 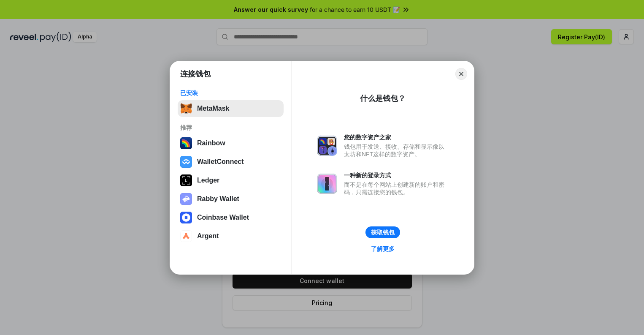 I want to click on div: WalletConnect, so click(x=220, y=162).